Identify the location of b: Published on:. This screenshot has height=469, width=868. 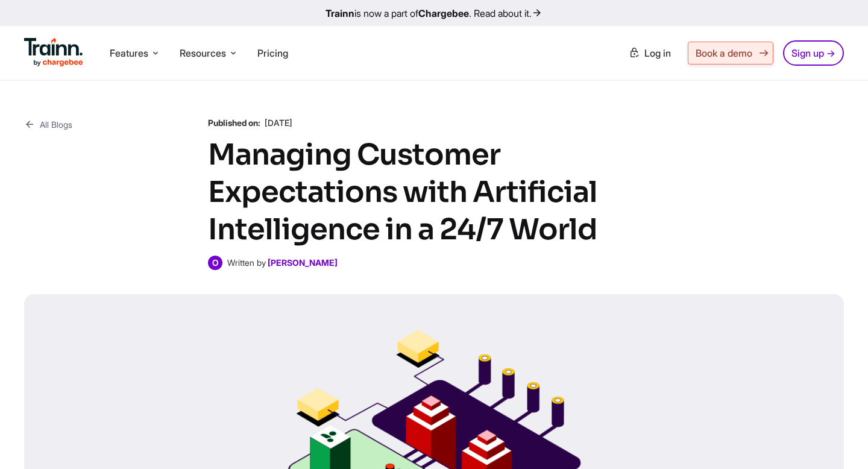
(234, 123).